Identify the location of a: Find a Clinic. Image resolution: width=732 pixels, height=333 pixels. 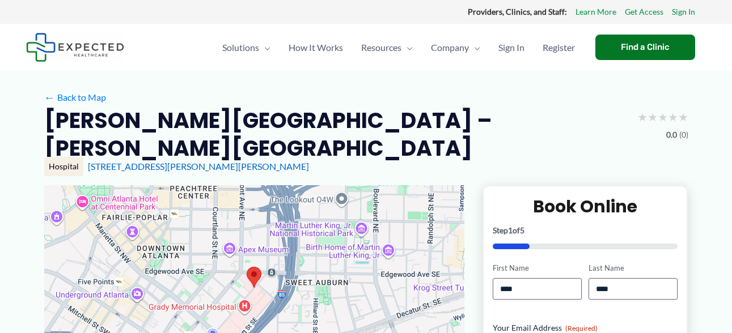
(645, 47).